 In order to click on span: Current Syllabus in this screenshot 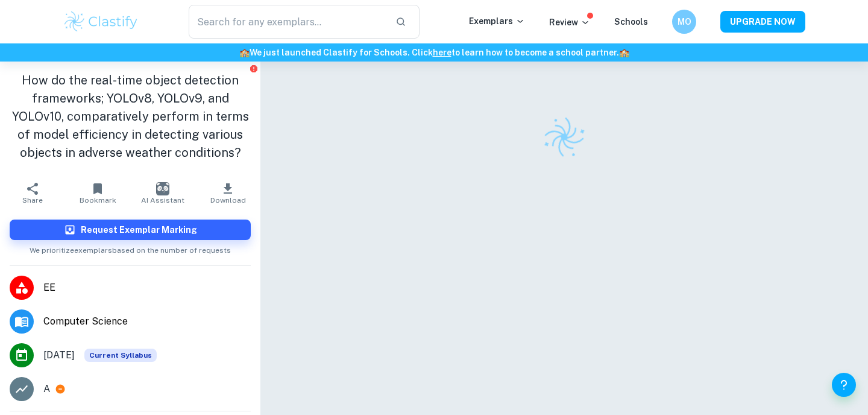, I will do `click(121, 355)`.